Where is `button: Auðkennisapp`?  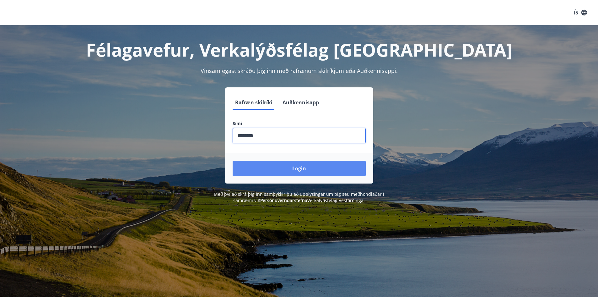
button: Auðkennisapp is located at coordinates (301, 102).